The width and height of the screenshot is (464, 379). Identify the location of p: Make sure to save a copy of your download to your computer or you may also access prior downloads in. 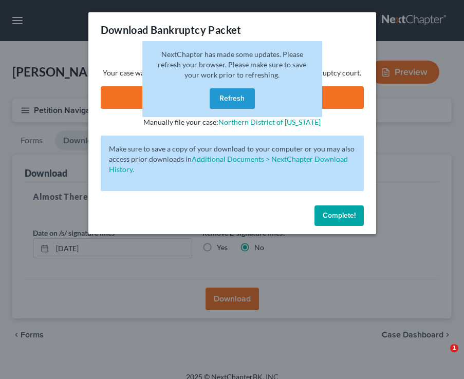
(232, 159).